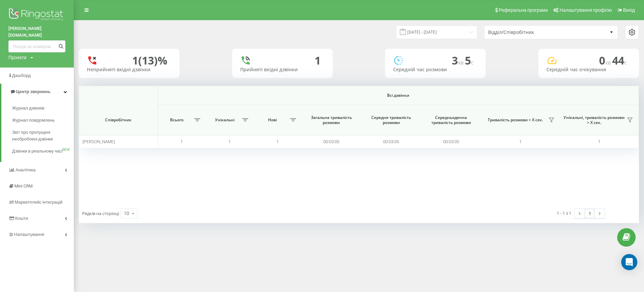  What do you see at coordinates (37, 15) in the screenshot?
I see `img: Ringostat logo` at bounding box center [37, 15].